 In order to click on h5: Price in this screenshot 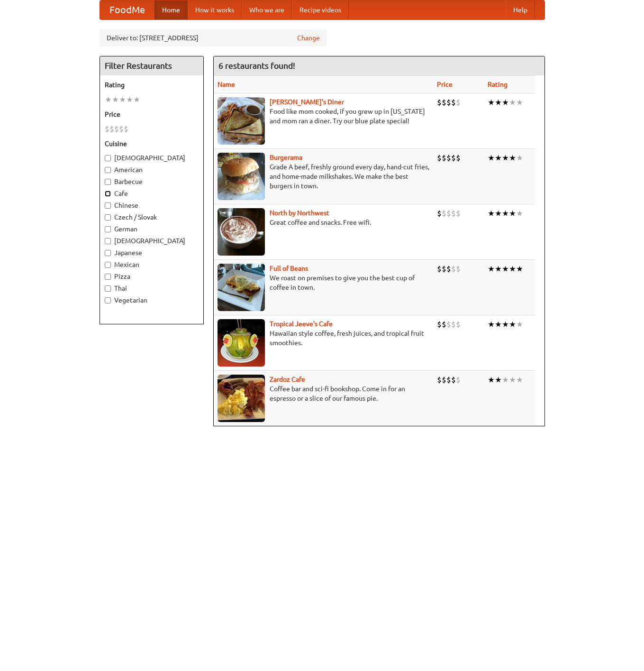, I will do `click(152, 114)`.